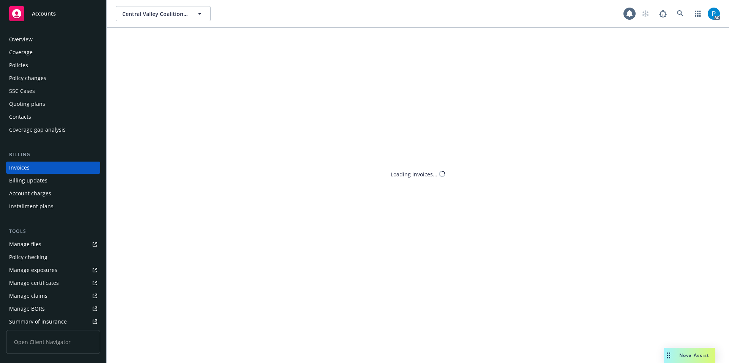 The image size is (729, 363). Describe the element at coordinates (44, 14) in the screenshot. I see `span: Accounts` at that location.